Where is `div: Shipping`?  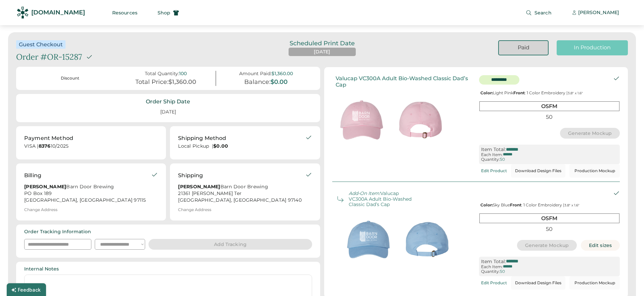
div: Shipping is located at coordinates (190, 175).